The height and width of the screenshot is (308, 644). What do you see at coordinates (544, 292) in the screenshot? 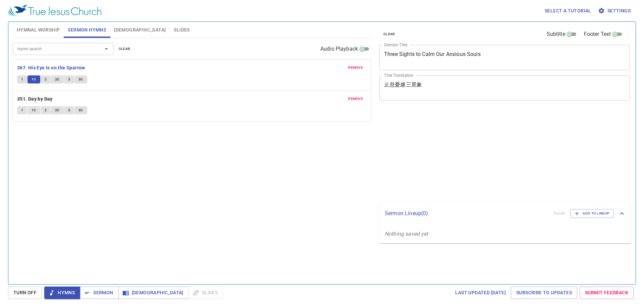
I see `span: Subscribe to Updates` at bounding box center [544, 292].